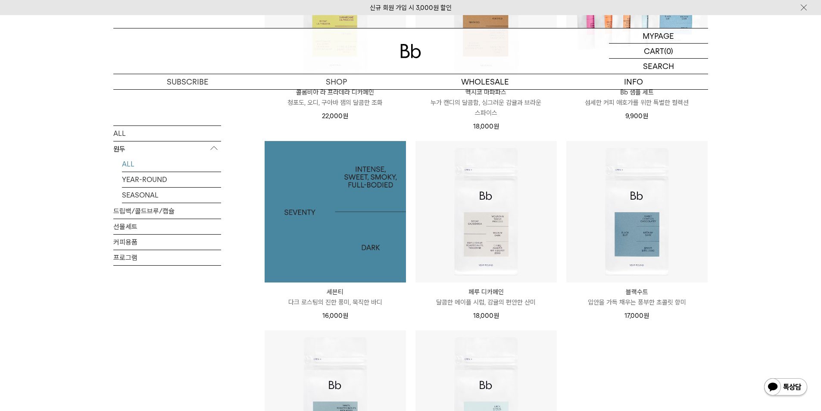  Describe the element at coordinates (171, 179) in the screenshot. I see `a: YEAR-ROUND` at that location.